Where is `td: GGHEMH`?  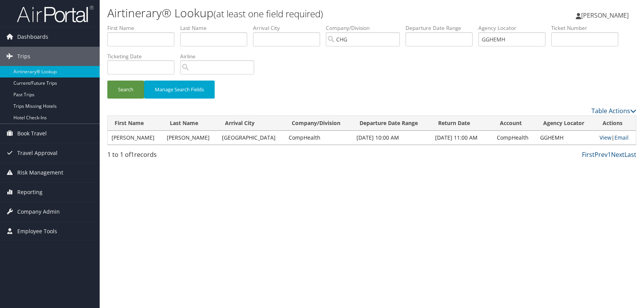
td: GGHEMH is located at coordinates (566, 138).